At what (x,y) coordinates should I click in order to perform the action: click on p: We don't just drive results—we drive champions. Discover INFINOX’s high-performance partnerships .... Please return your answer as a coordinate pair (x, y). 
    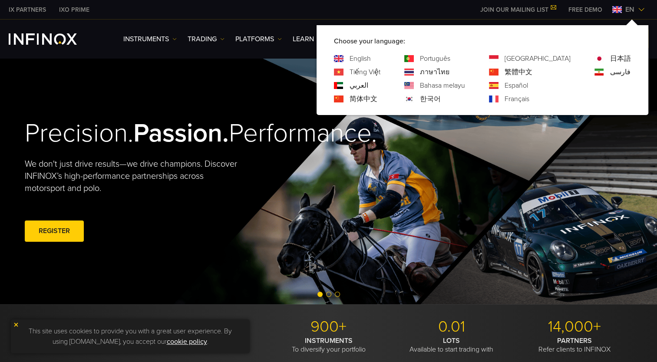
    Looking at the image, I should click on (134, 176).